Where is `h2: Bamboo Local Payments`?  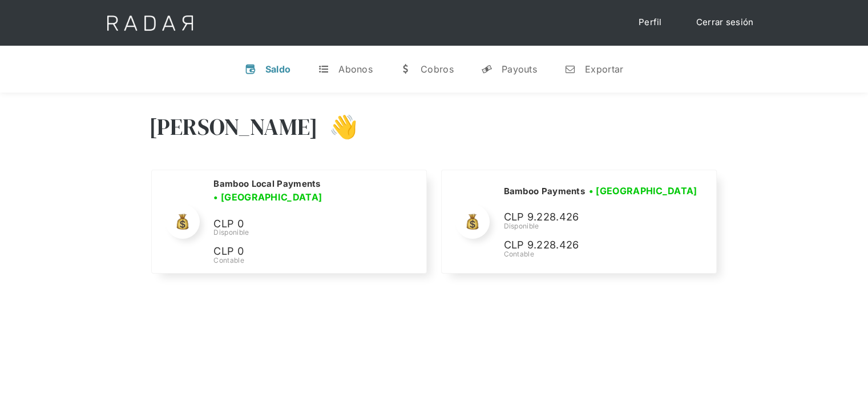
h2: Bamboo Local Payments is located at coordinates (267, 184).